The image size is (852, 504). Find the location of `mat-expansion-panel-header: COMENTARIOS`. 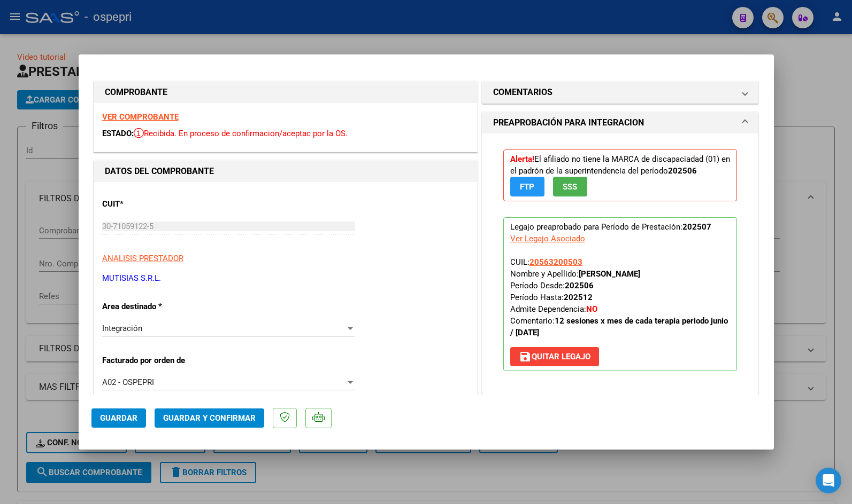

mat-expansion-panel-header: COMENTARIOS is located at coordinates (620, 93).